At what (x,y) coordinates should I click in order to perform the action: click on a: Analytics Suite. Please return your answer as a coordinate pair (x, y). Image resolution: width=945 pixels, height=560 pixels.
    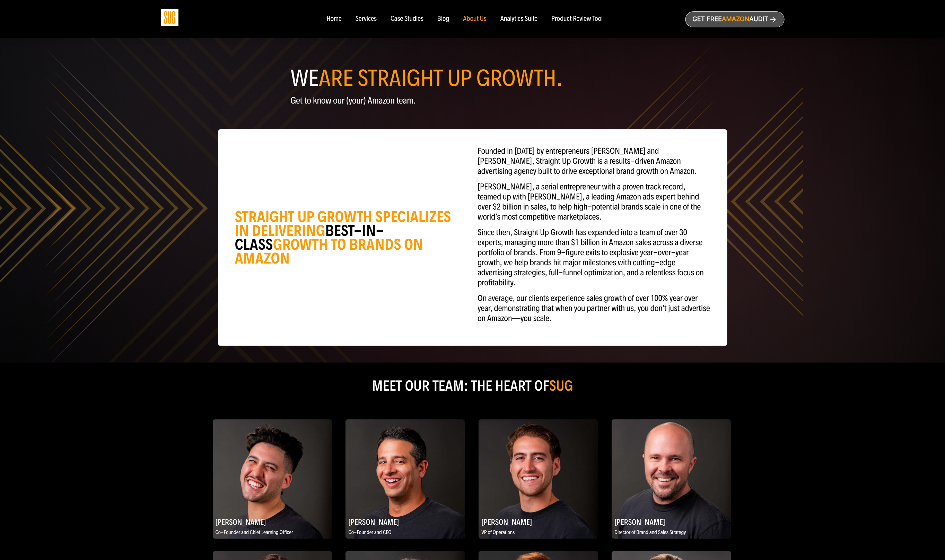
    Looking at the image, I should click on (518, 19).